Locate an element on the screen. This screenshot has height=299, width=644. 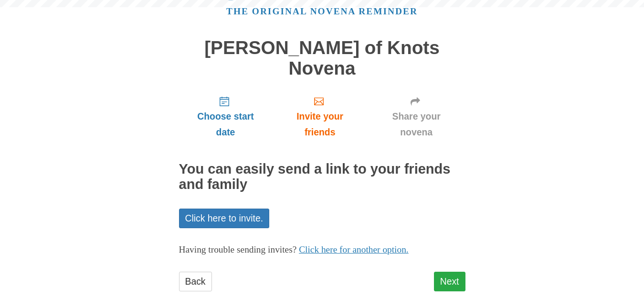
a: Invite your friends is located at coordinates (320, 116).